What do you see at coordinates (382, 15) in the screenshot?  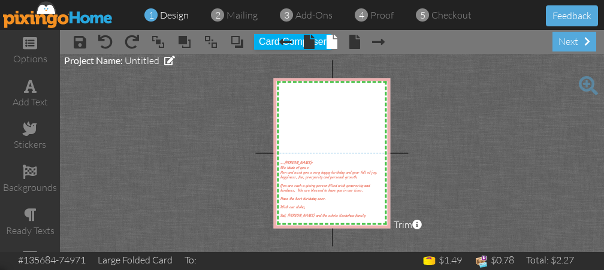 I see `span: proof` at bounding box center [382, 15].